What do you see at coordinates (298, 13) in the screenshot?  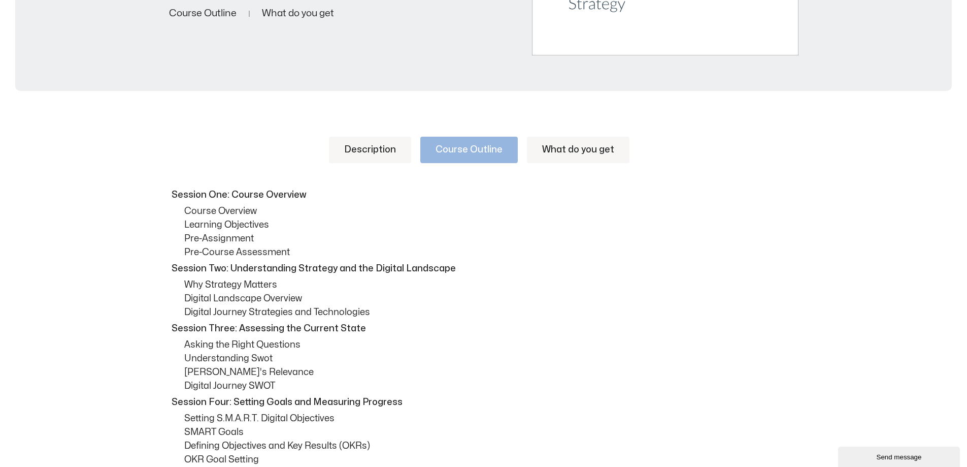 I see `span: What do you get` at bounding box center [298, 13].